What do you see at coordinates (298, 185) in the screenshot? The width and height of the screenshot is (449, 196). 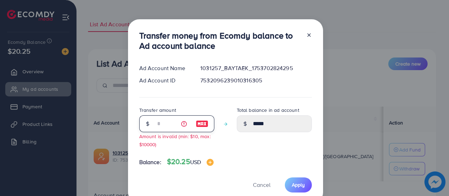 I see `span: Apply` at bounding box center [298, 185].